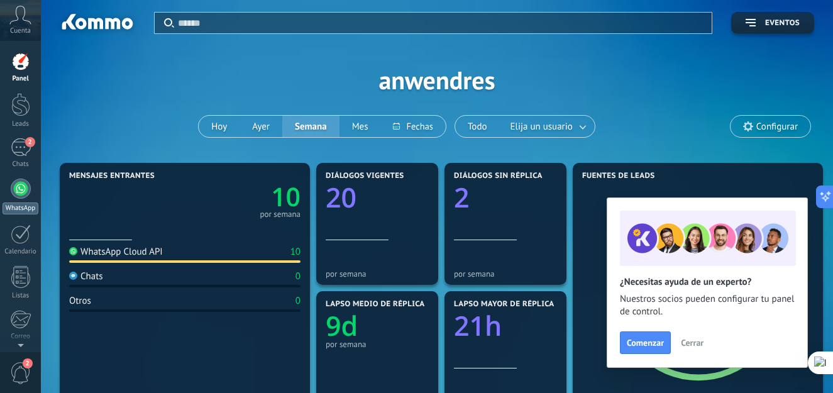 Image resolution: width=833 pixels, height=393 pixels. What do you see at coordinates (375, 304) in the screenshot?
I see `span: Lapso medio de réplica` at bounding box center [375, 304].